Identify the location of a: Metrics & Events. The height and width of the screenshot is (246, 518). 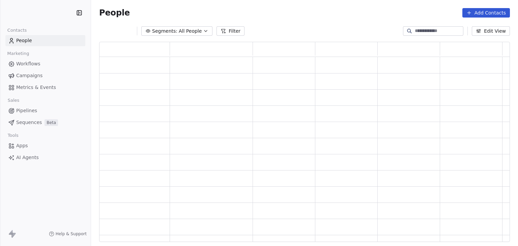
(45, 87).